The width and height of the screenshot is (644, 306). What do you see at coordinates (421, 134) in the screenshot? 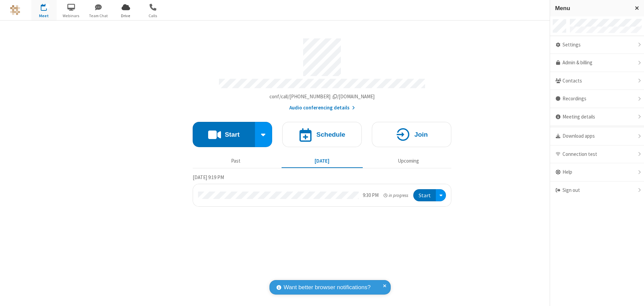
I see `h4: Join` at bounding box center [421, 134].